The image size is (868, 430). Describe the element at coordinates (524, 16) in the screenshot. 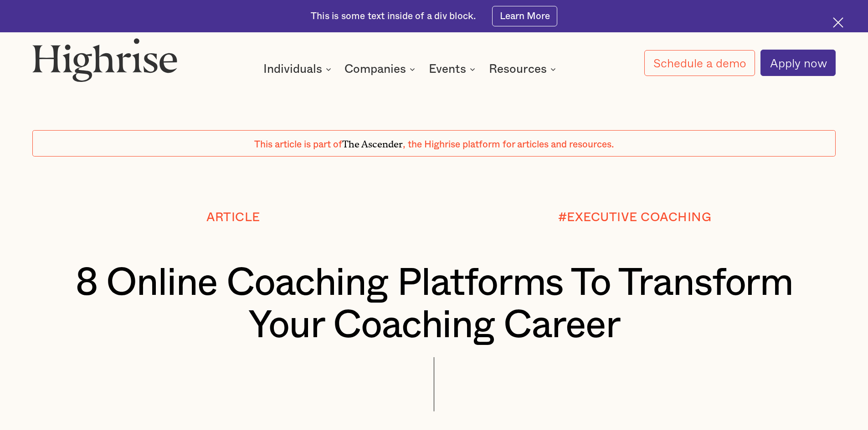

I see `a: Learn More` at that location.